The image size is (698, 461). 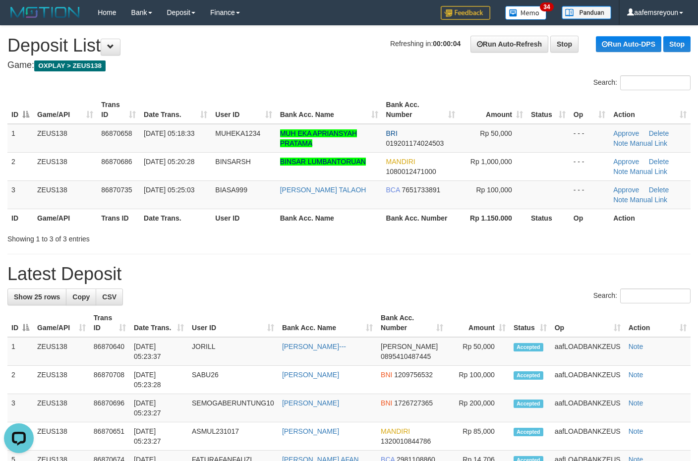 What do you see at coordinates (81, 297) in the screenshot?
I see `span: Copy` at bounding box center [81, 297].